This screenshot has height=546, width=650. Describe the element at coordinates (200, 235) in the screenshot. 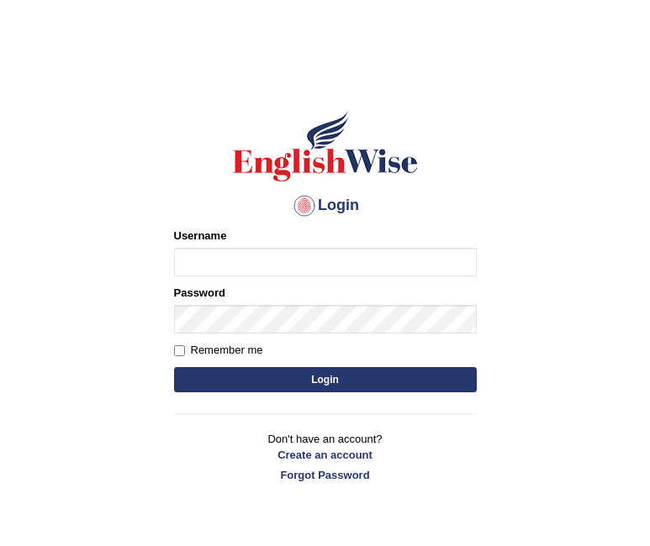

I see `label: Username` at that location.